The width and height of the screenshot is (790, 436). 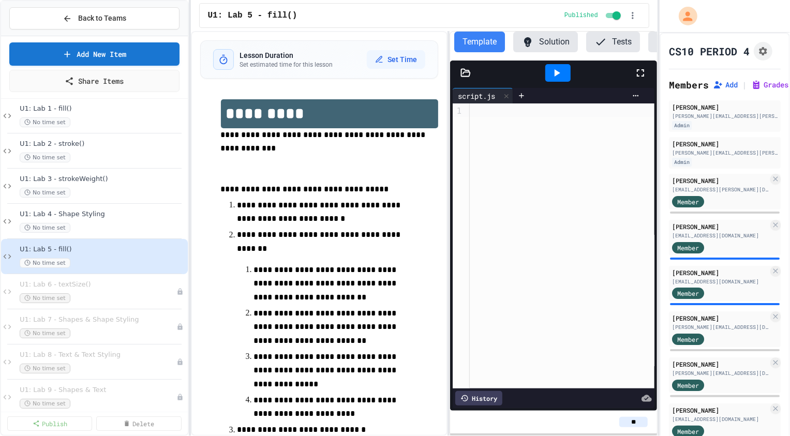 What do you see at coordinates (98, 285) in the screenshot?
I see `span: U1: Lab 6 - textSize()` at bounding box center [98, 285].